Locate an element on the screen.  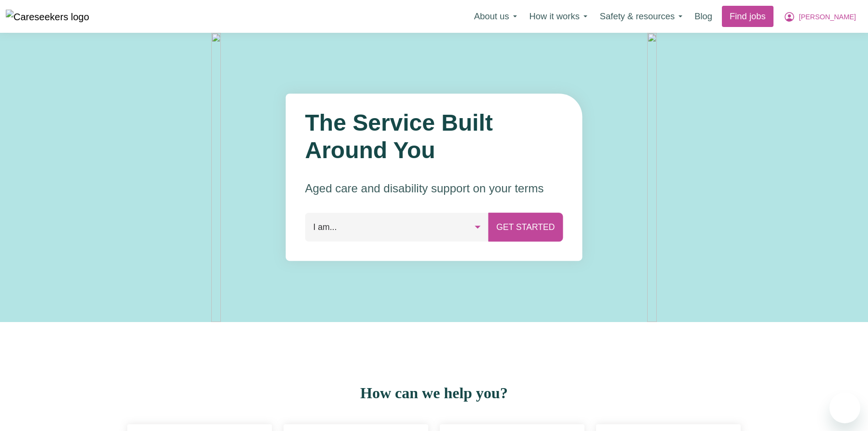
button: My Account is located at coordinates (820, 16).